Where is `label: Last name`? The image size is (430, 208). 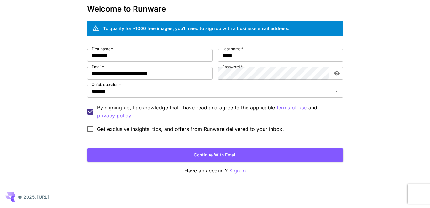
label: Last name is located at coordinates (233, 49).